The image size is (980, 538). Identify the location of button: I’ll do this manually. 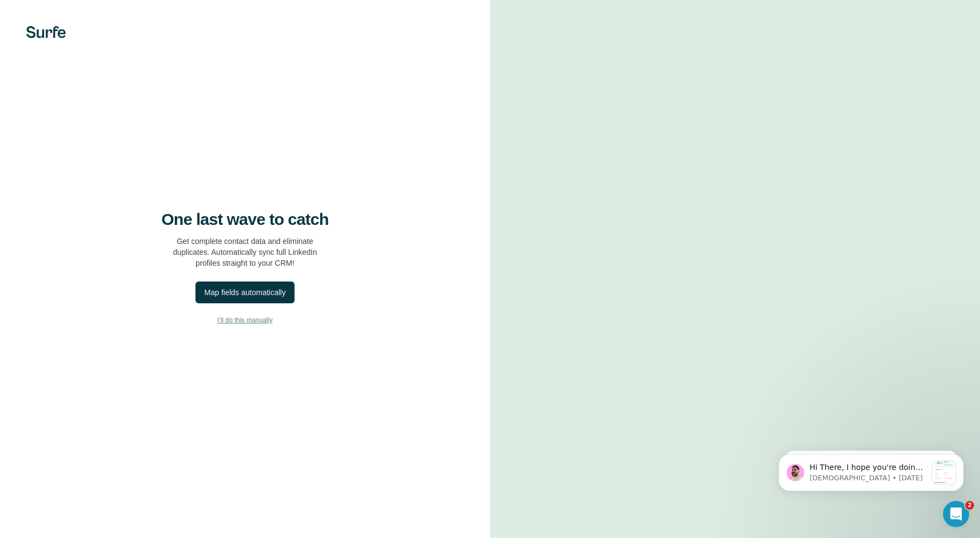
(245, 320).